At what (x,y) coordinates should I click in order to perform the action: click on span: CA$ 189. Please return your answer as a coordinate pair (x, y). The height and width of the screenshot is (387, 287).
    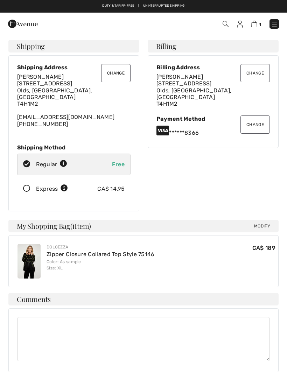
    Looking at the image, I should click on (264, 248).